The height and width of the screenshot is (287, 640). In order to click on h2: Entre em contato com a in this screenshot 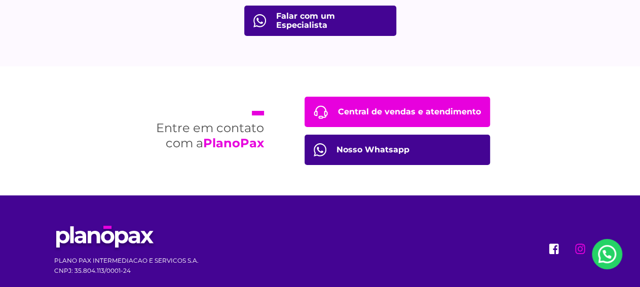, I will do `click(207, 131)`.